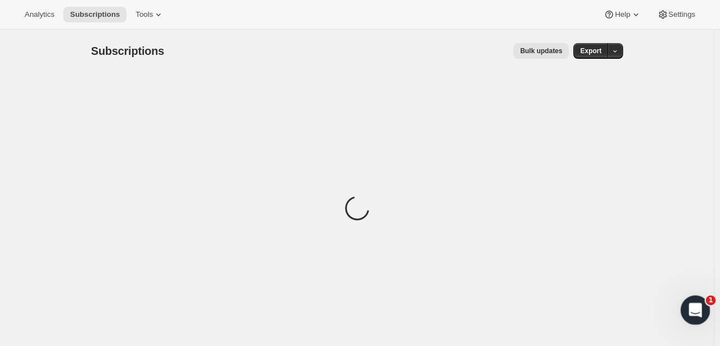 The image size is (720, 346). Describe the element at coordinates (622, 15) in the screenshot. I see `span: Help` at that location.